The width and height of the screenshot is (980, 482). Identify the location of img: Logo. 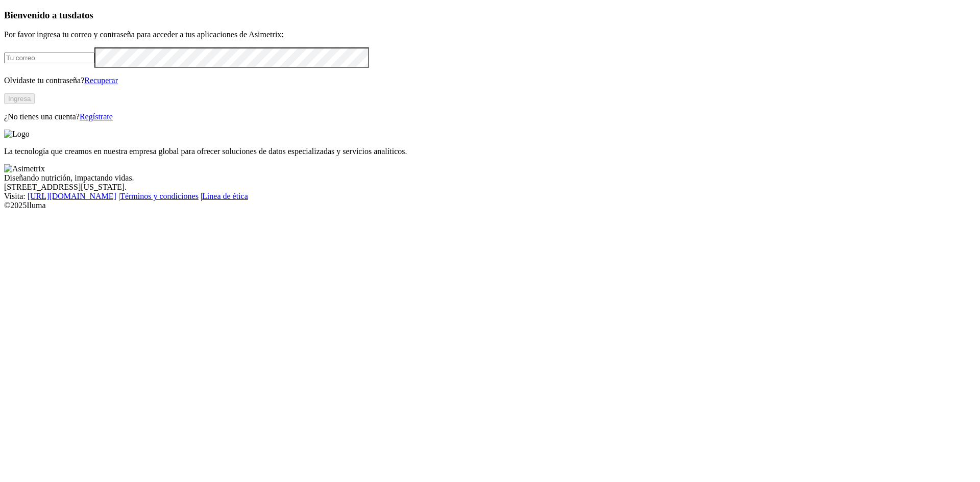
(17, 134).